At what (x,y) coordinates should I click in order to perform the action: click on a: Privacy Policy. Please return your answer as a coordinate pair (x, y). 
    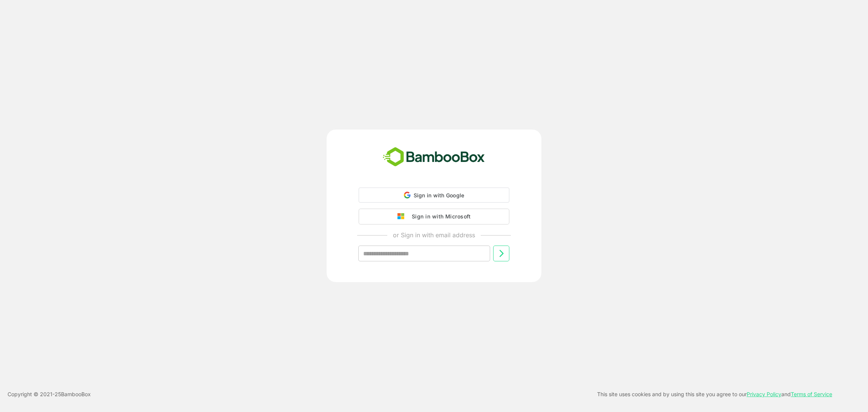
    Looking at the image, I should click on (764, 394).